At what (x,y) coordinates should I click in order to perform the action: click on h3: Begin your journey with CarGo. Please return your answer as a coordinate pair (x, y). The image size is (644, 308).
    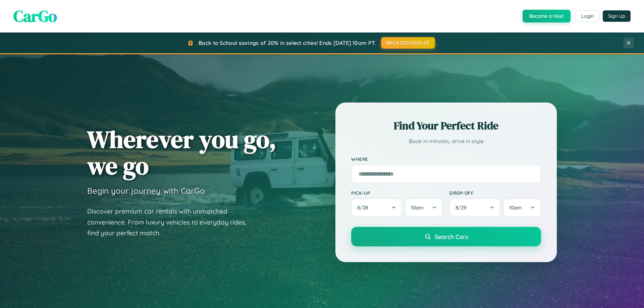
    Looking at the image, I should click on (146, 191).